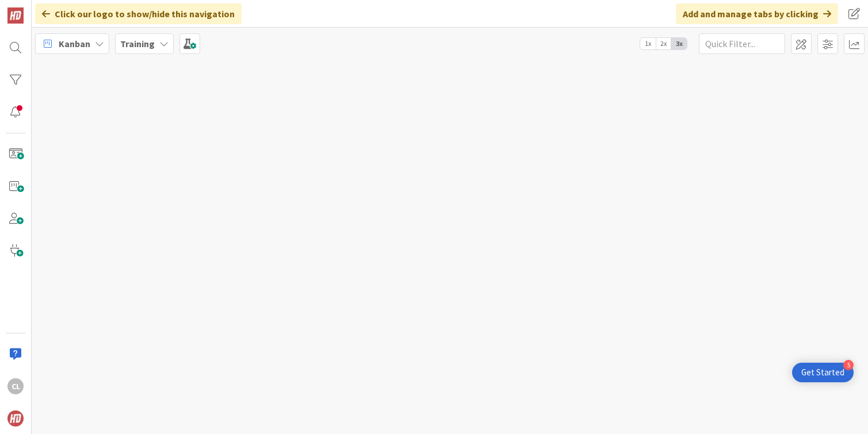 The height and width of the screenshot is (434, 868). What do you see at coordinates (663, 43) in the screenshot?
I see `span: 2x` at bounding box center [663, 43].